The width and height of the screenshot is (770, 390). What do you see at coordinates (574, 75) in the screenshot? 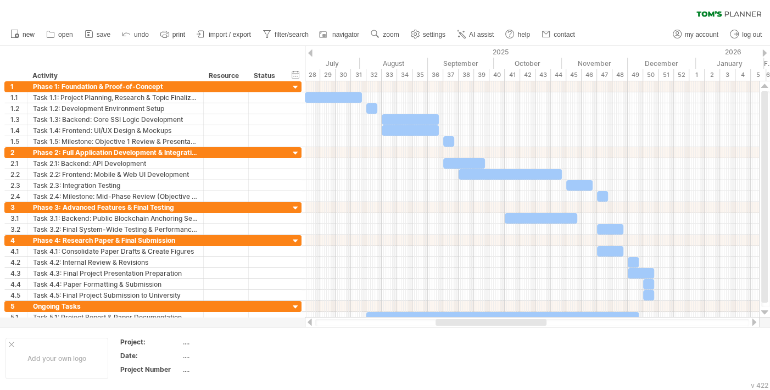
I see `div: 45` at bounding box center [574, 75].